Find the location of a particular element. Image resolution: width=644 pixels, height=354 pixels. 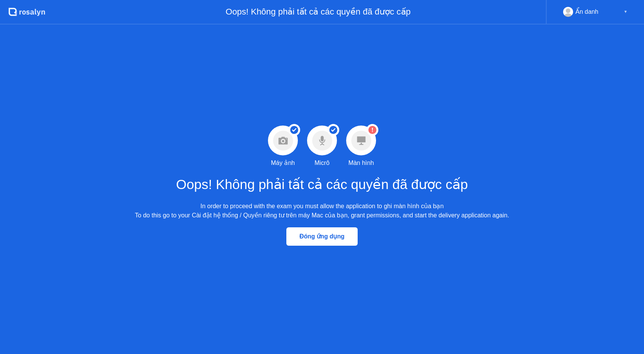

button: Đóng ứng dụng is located at coordinates (322, 237).